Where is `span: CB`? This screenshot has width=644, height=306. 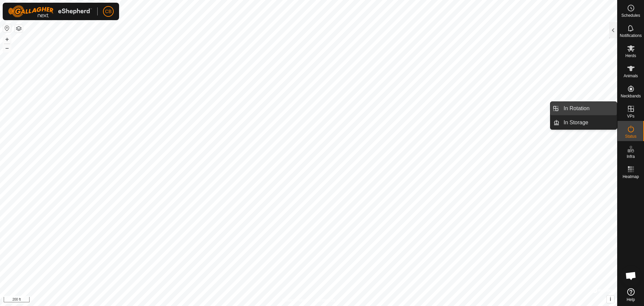
span: CB is located at coordinates (108, 12).